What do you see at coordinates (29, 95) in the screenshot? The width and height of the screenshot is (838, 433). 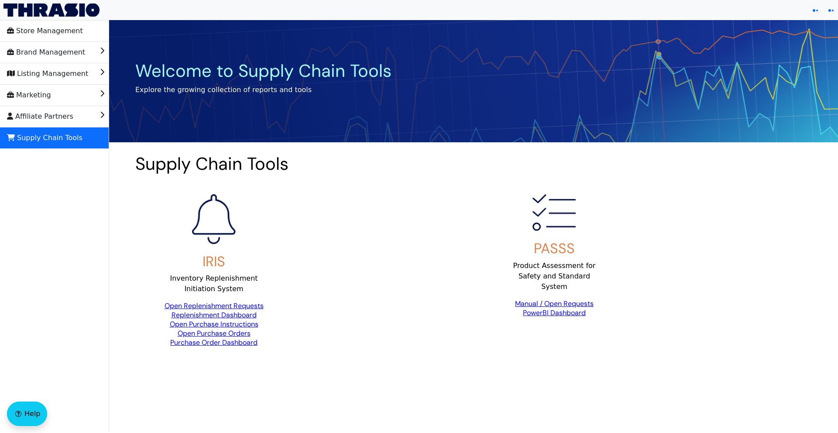 I see `span: Marketing` at bounding box center [29, 95].